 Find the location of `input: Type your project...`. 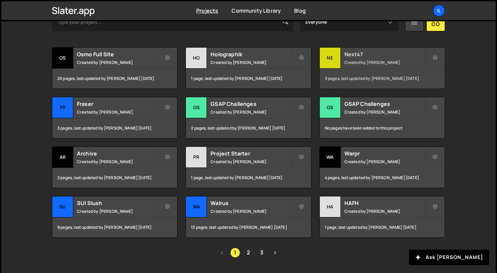

input: Type your project... is located at coordinates (173, 22).